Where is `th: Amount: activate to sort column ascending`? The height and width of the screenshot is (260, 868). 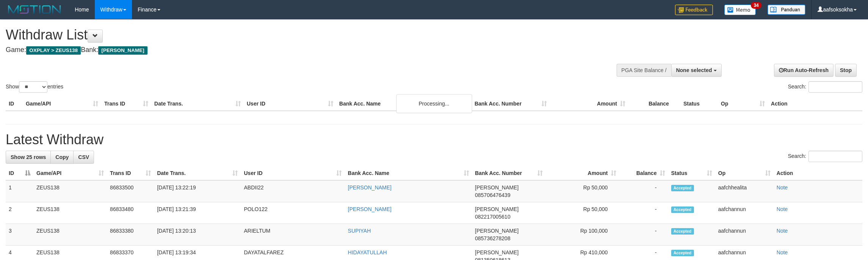
th: Amount: activate to sort column ascending is located at coordinates (582, 173).